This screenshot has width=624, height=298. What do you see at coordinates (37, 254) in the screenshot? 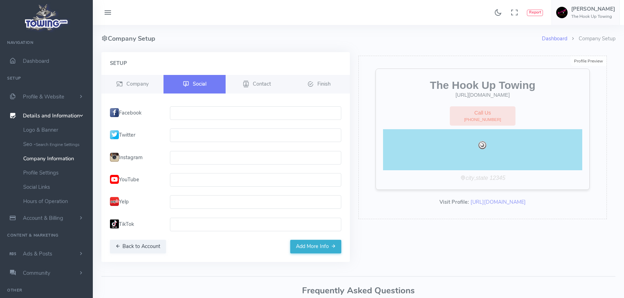
I see `span: Ads & Posts` at bounding box center [37, 254].